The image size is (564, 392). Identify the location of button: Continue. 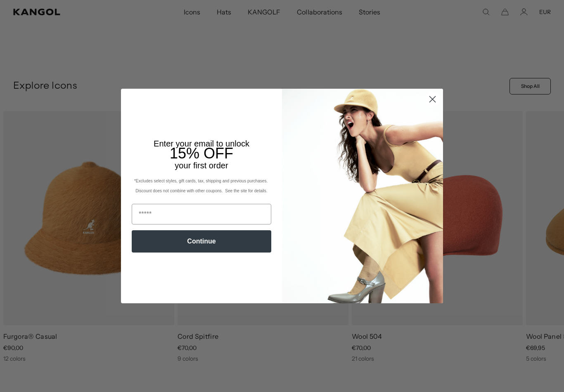
(201, 241).